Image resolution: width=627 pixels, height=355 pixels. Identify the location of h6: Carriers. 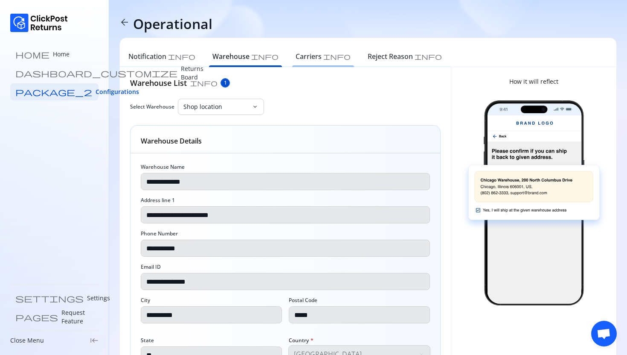
(308, 56).